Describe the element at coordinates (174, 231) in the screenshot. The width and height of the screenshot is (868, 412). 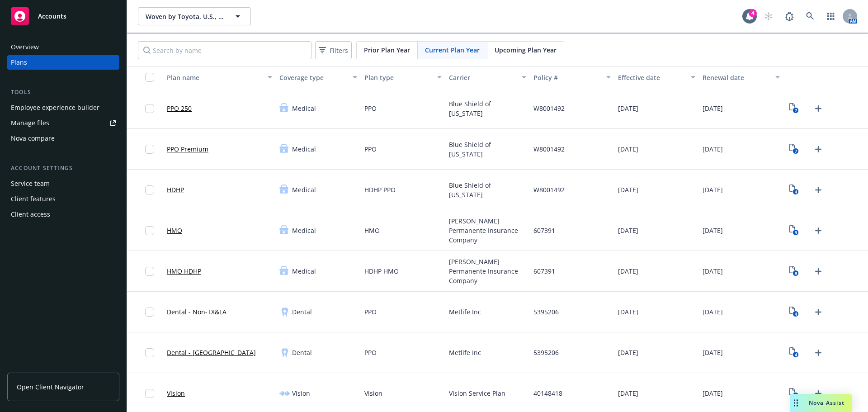
I see `a: HMO` at that location.